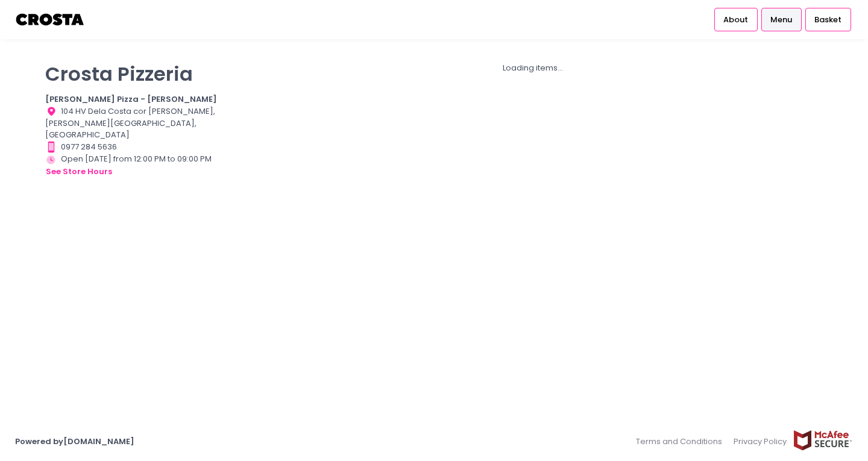  Describe the element at coordinates (137, 147) in the screenshot. I see `div: 0977 284 5636` at that location.